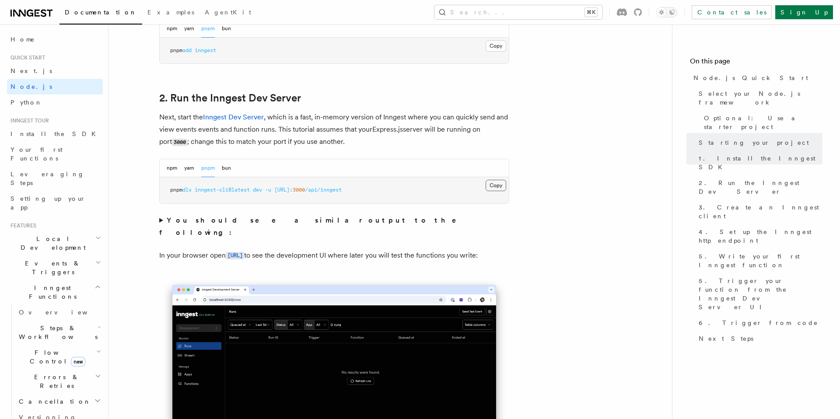 The height and width of the screenshot is (419, 840). Describe the element at coordinates (758, 261) in the screenshot. I see `a: 5. Write your first Inngest function` at that location.